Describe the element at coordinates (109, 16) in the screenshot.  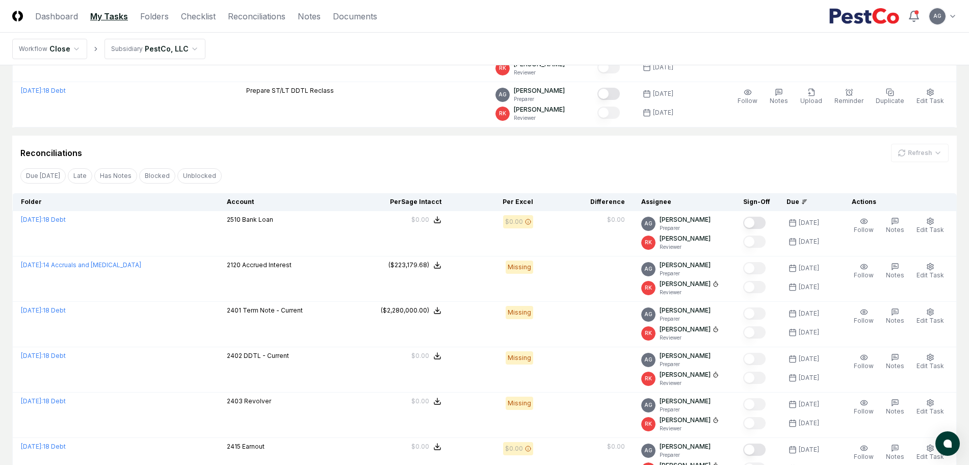
I see `a: My Tasks` at that location.